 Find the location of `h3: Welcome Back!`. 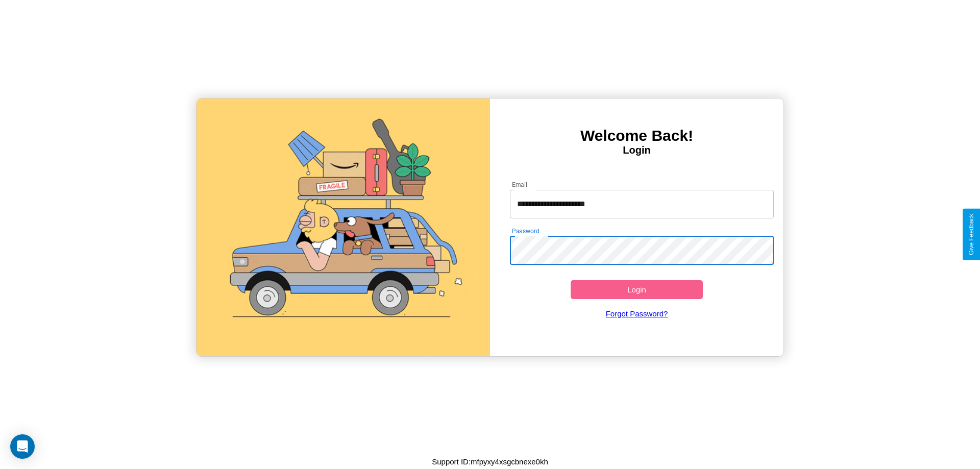

h3: Welcome Back! is located at coordinates (636, 136).